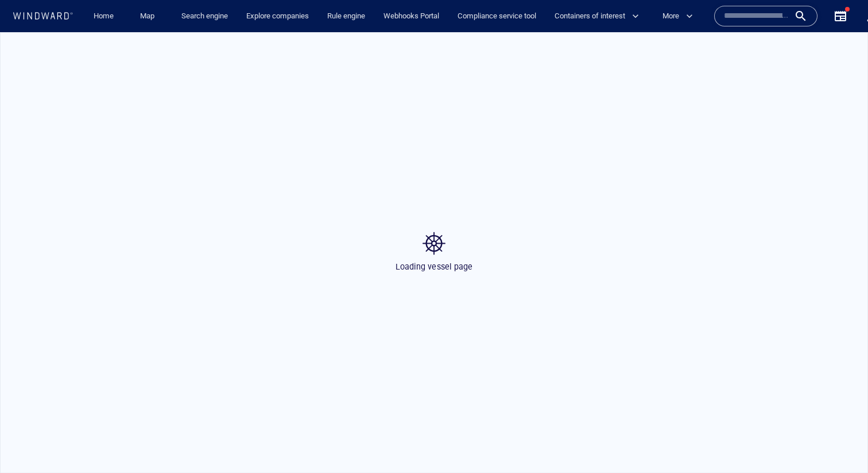 Image resolution: width=868 pixels, height=473 pixels. I want to click on p: Loading vessel page, so click(434, 266).